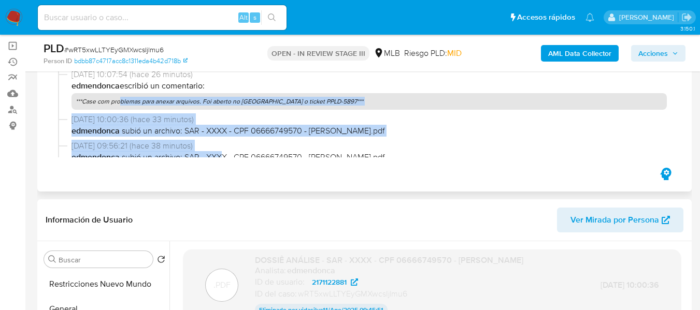 This screenshot has height=310, width=700. I want to click on div: wRT5xwLLTYEyGMXwcsIjlmu6, so click(389, 294).